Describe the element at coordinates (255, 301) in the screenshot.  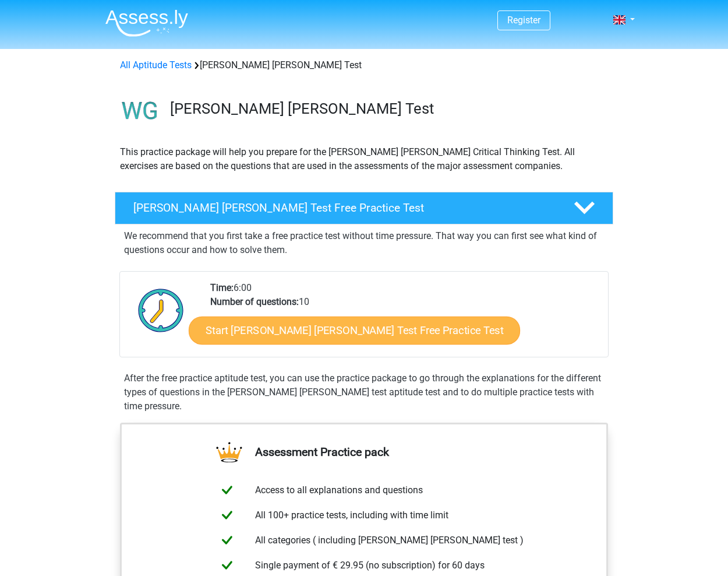
I see `b: Number of questions:` at that location.